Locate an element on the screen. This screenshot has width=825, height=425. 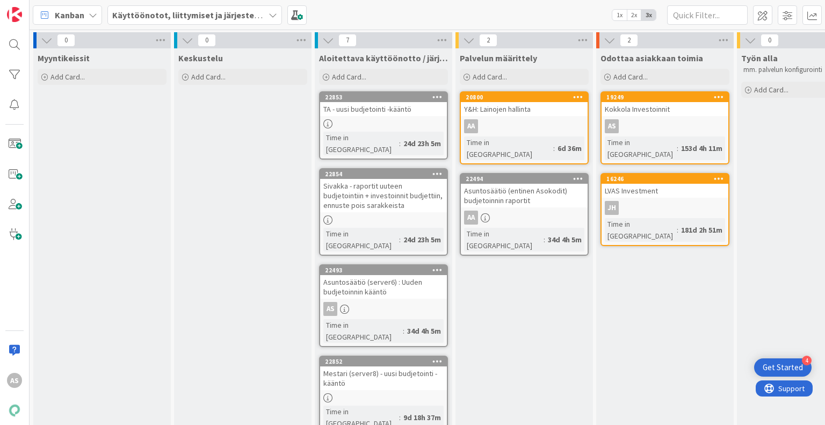
div: 22493Asuntosäätiö (server6) : Uuden budjetoinnin kääntö is located at coordinates (383, 282).